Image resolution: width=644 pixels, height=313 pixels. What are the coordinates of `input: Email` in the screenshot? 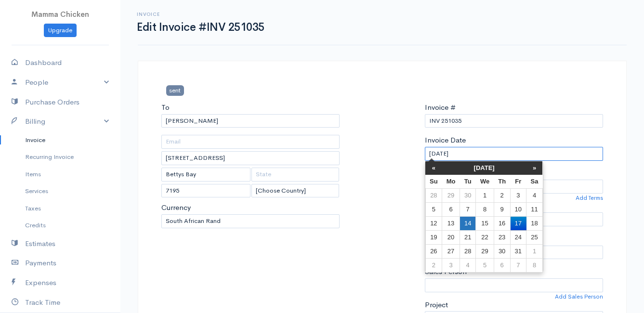 It's located at (250, 142).